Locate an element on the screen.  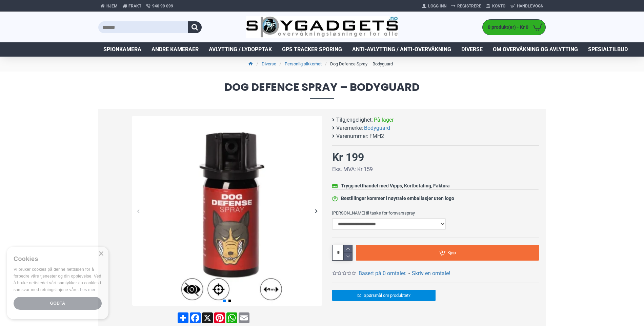
b: Varenummer: is located at coordinates (353, 136).